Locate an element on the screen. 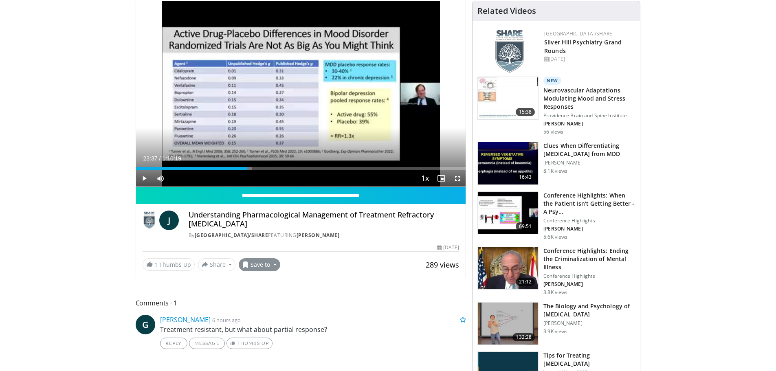 This screenshot has width=776, height=371. button: Fullscreen is located at coordinates (457, 178).